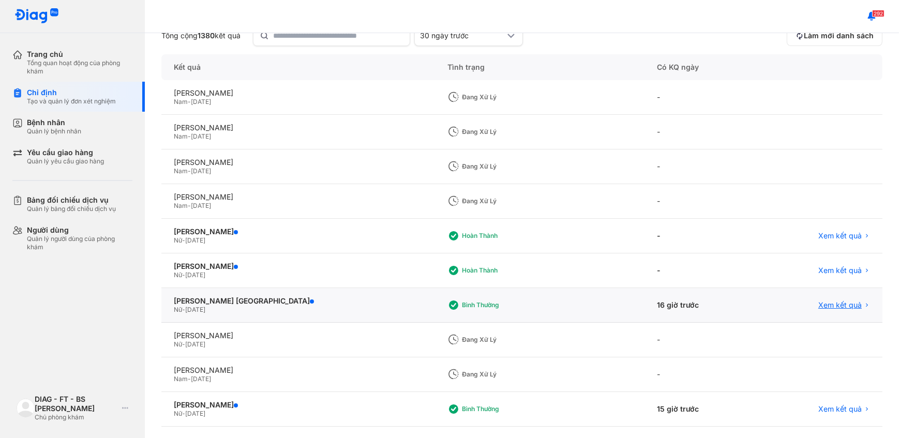 This screenshot has height=438, width=899. I want to click on div: Có KQ ngày, so click(700, 67).